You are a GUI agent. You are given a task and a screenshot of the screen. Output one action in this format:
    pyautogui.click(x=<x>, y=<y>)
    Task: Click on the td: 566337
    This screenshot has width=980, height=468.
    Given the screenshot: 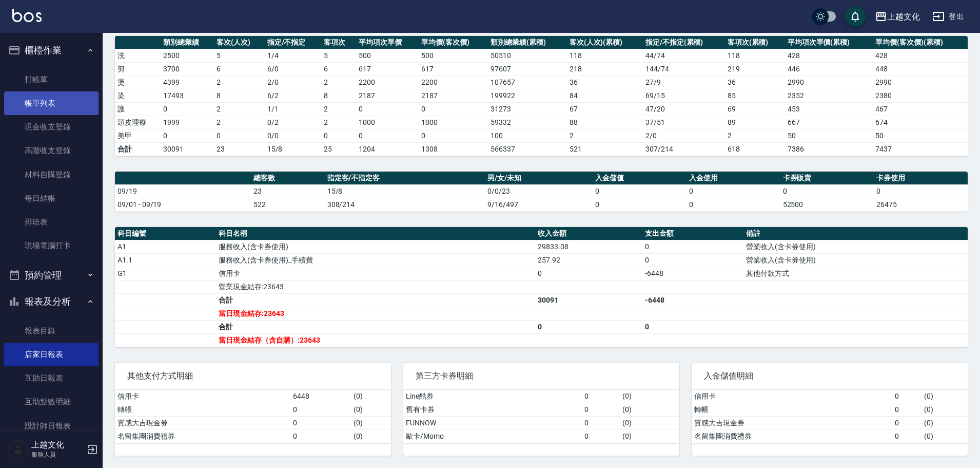 What is the action you would take?
    pyautogui.click(x=527, y=149)
    